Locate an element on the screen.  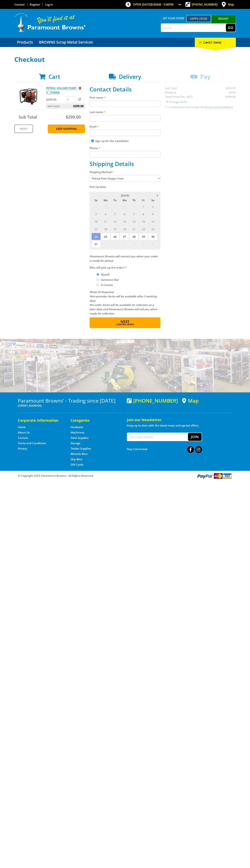
span: 12 is located at coordinates (115, 221).